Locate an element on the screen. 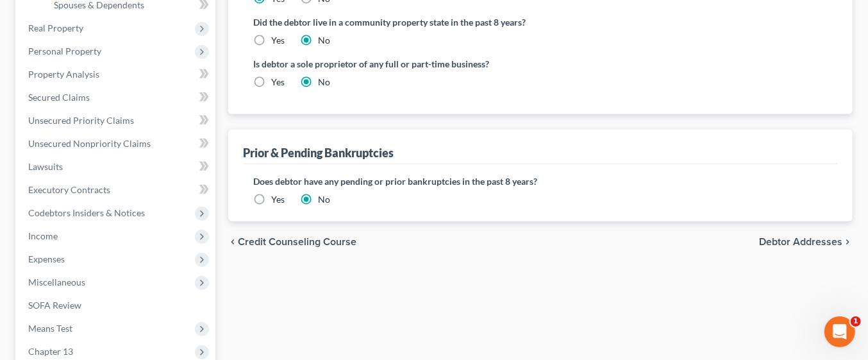 The image size is (868, 360). a: SOFA Review is located at coordinates (117, 305).